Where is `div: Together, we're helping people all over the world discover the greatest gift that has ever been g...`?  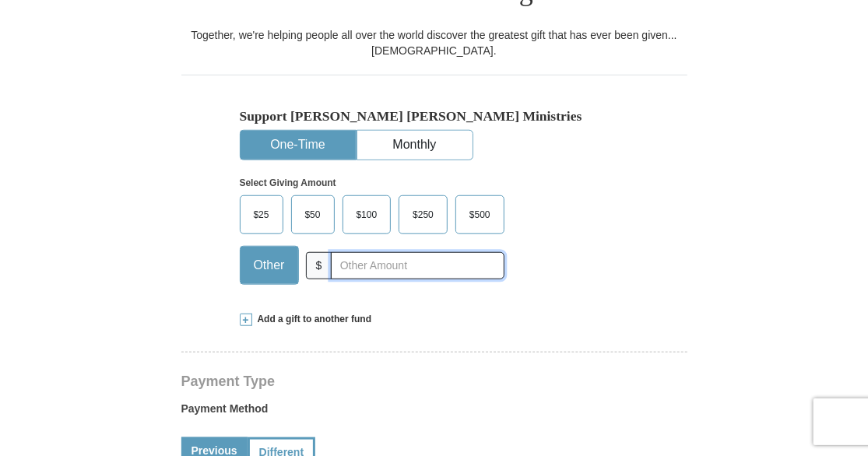
div: Together, we're helping people all over the world discover the greatest gift that has ever been g... is located at coordinates (434, 42).